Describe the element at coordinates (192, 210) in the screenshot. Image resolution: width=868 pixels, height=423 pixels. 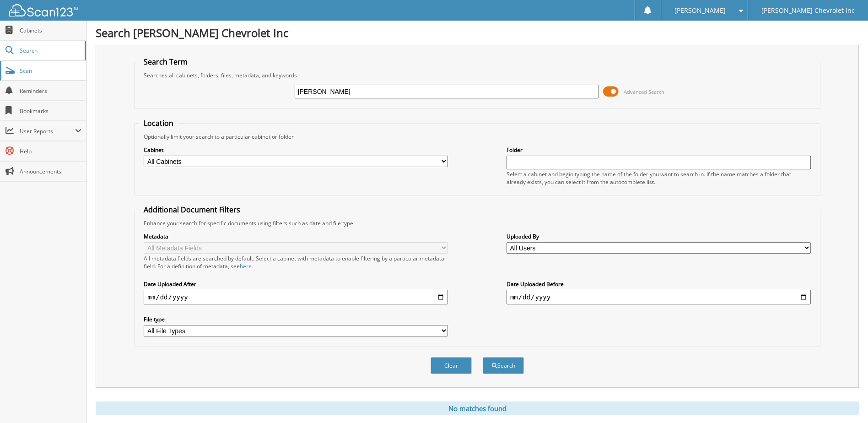
I see `legend: Additional Document Filters` at that location.